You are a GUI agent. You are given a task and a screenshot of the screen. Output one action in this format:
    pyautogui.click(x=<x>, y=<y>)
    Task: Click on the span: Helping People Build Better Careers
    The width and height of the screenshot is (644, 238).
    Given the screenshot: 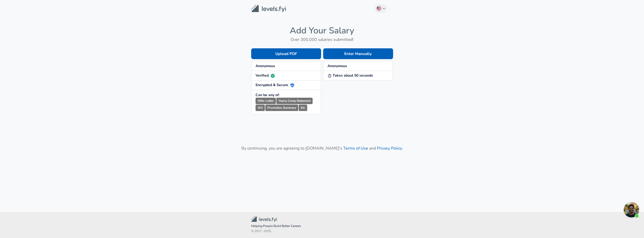 What is the action you would take?
    pyautogui.click(x=322, y=227)
    